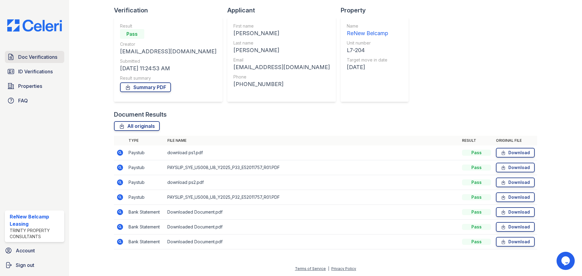  What do you see at coordinates (35, 265) in the screenshot?
I see `a: Sign out` at bounding box center [35, 265].